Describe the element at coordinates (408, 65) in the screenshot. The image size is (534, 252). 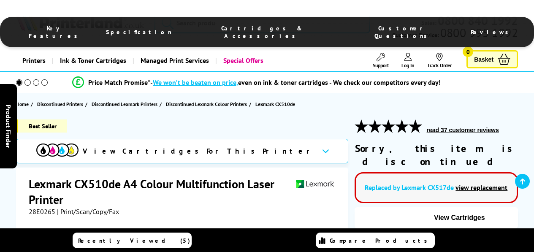
I see `span: Log In` at that location.